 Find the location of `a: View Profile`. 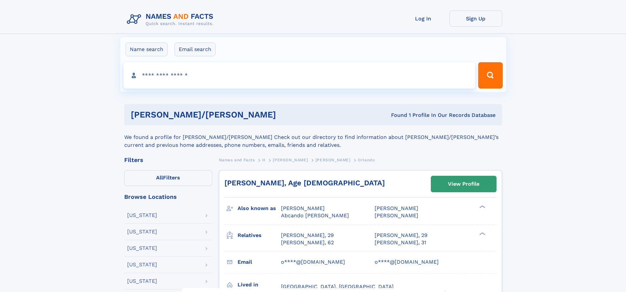

a: View Profile is located at coordinates (464, 184).